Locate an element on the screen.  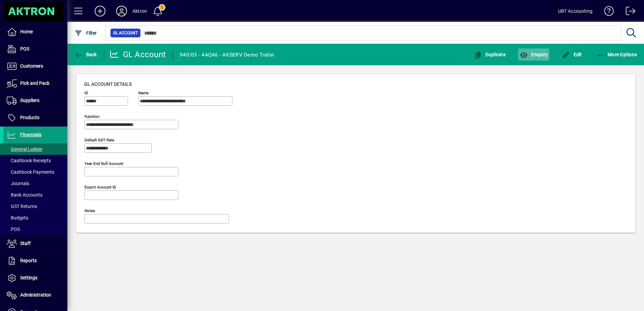
a: Reports is located at coordinates (35, 261).